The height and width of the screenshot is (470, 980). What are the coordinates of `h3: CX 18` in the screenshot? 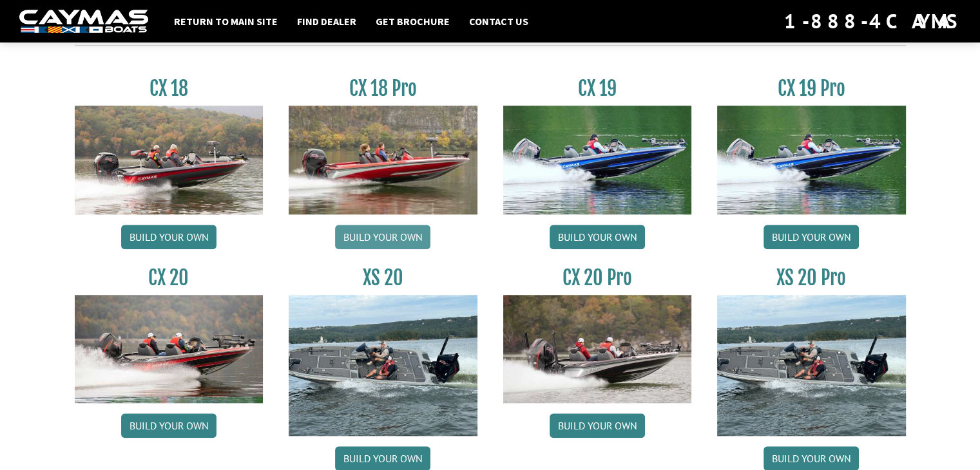 It's located at (169, 88).